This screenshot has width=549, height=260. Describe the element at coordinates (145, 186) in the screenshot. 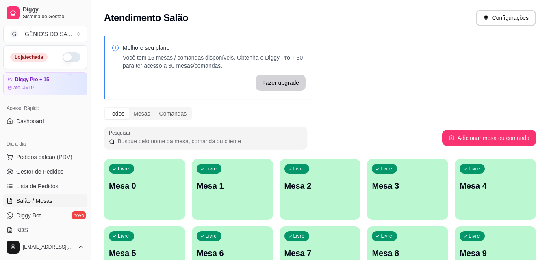

I see `p: Mesa 0` at that location.